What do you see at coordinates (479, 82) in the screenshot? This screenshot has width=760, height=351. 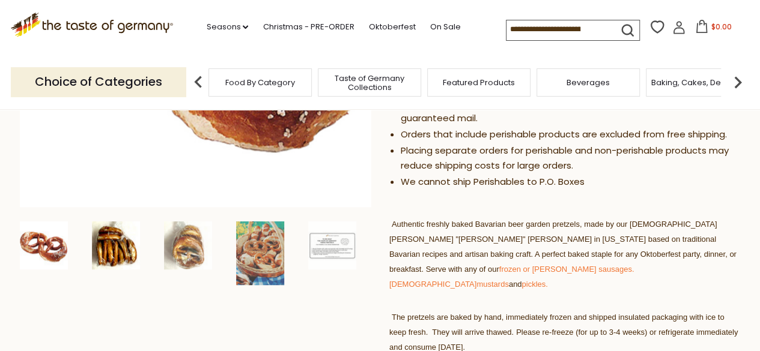 I see `span: Featured Products` at bounding box center [479, 82].